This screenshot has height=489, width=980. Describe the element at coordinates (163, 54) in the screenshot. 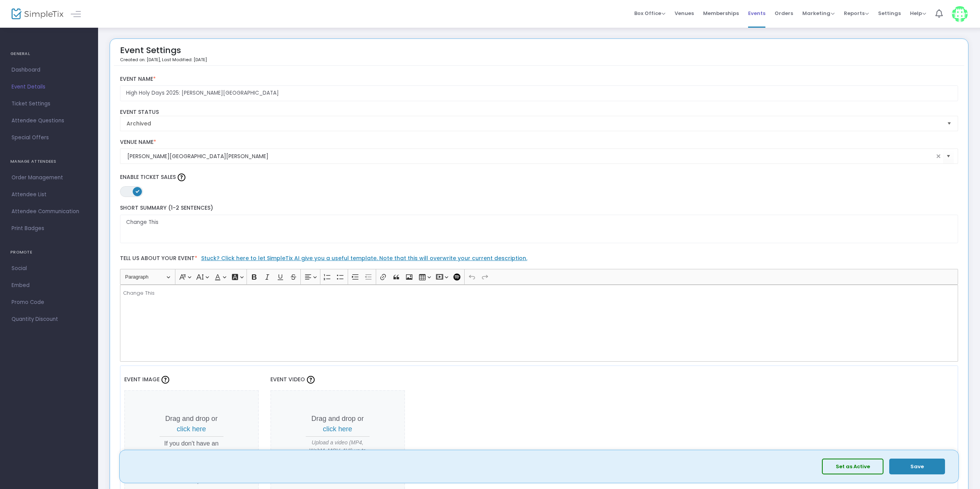

I see `div: Event Settings` at that location.